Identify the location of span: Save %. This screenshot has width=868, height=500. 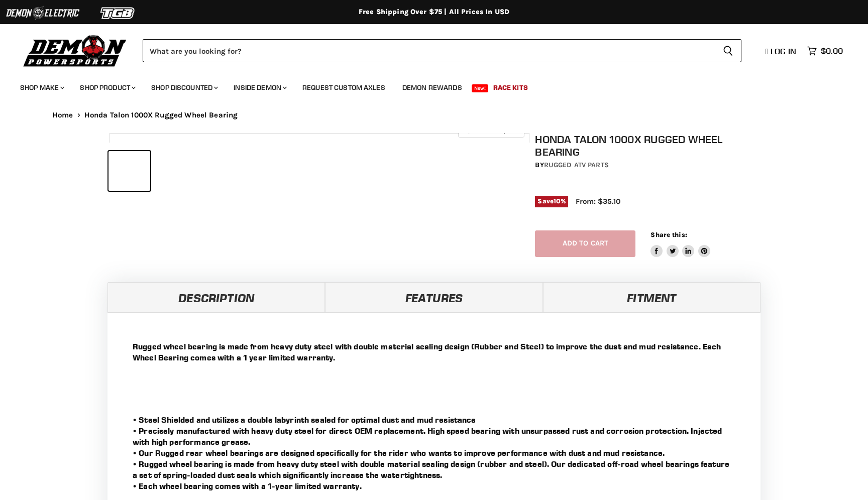
(552, 202).